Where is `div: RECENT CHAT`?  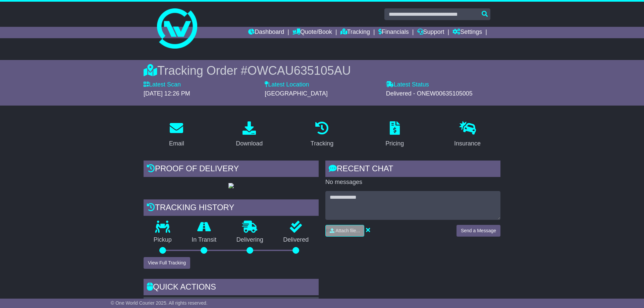 div: RECENT CHAT is located at coordinates (413, 170).